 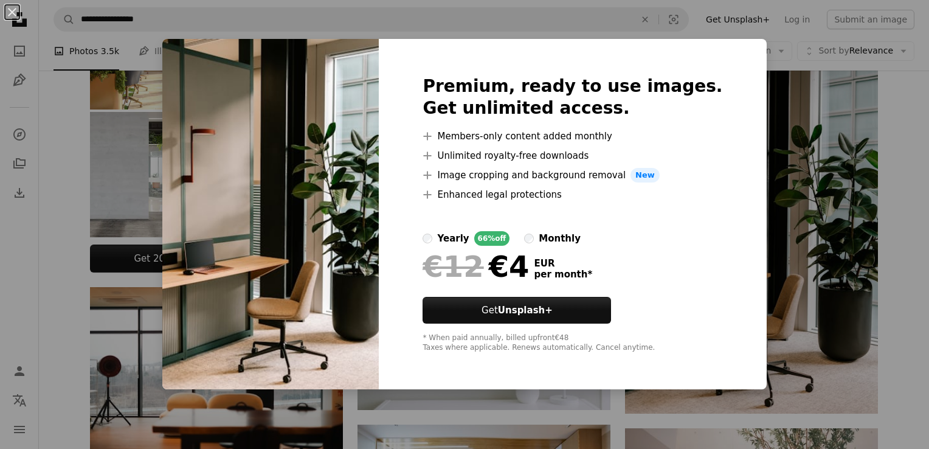 What do you see at coordinates (572, 175) in the screenshot?
I see `li: Image cropping and background removal` at bounding box center [572, 175].